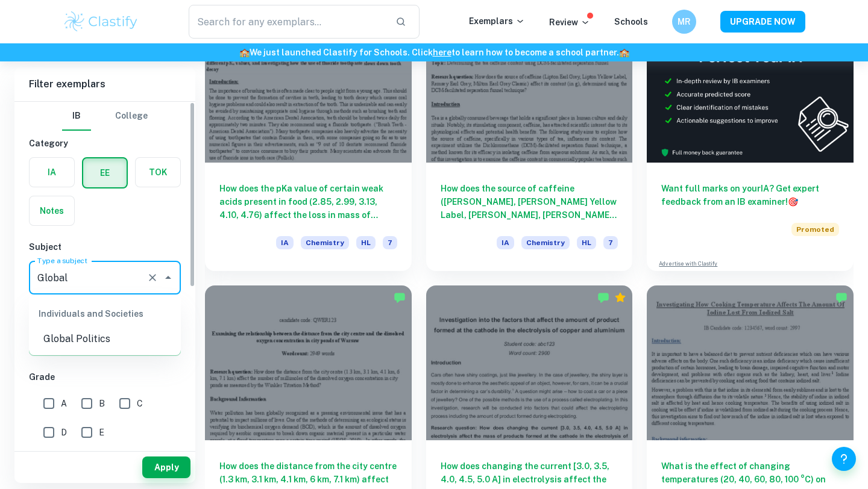 The height and width of the screenshot is (489, 868). Describe the element at coordinates (77, 116) in the screenshot. I see `button: IB` at that location.